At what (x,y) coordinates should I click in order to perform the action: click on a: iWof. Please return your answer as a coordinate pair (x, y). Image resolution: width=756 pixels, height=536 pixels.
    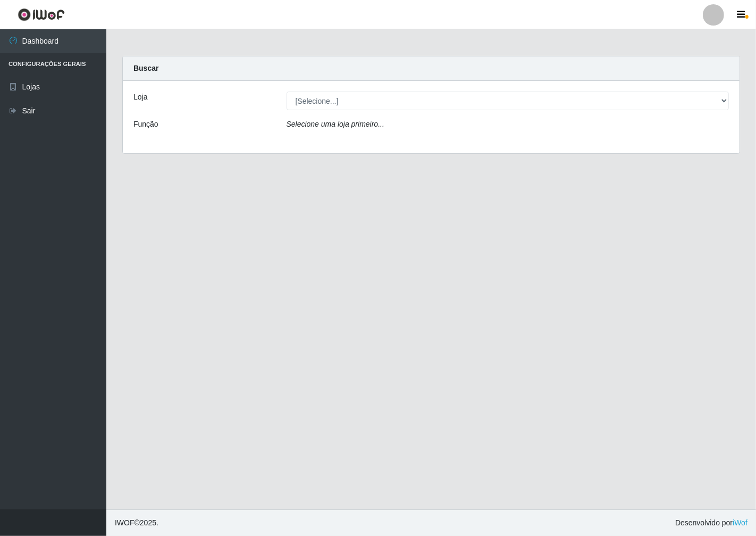
    Looking at the image, I should click on (740, 522).